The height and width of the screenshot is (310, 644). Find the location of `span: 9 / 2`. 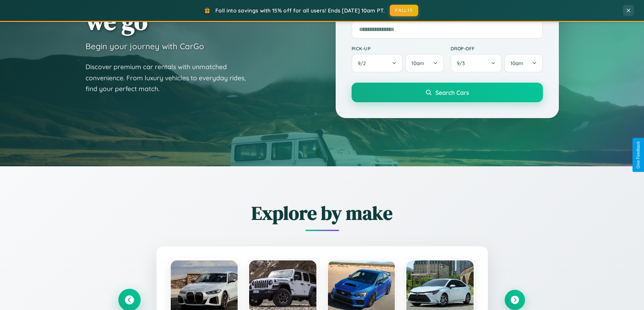

span: 9 / 2 is located at coordinates (363, 63).